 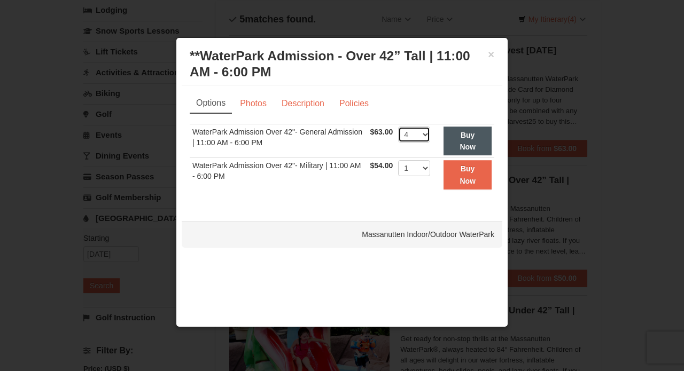 I want to click on a: Policies, so click(x=354, y=104).